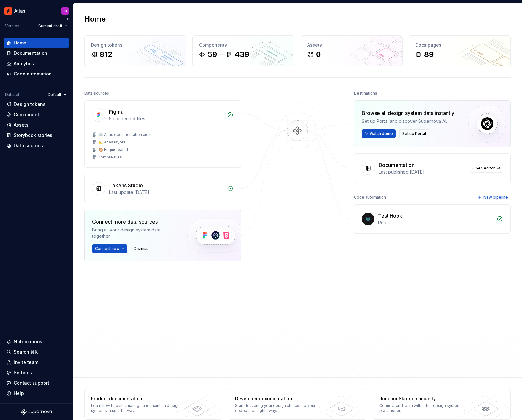 This screenshot has width=522, height=420. What do you see at coordinates (166, 119) in the screenshot?
I see `div: 5 connected files` at bounding box center [166, 119].